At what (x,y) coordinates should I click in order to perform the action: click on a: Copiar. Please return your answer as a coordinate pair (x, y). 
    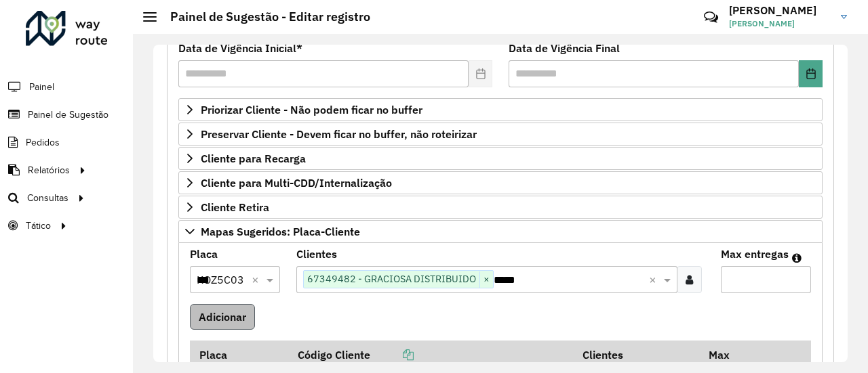
    Looking at the image, I should click on (392, 355).